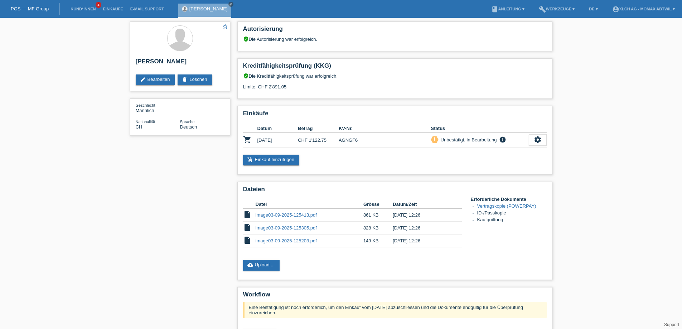  What do you see at coordinates (503, 140) in the screenshot?
I see `i: info` at bounding box center [503, 140].